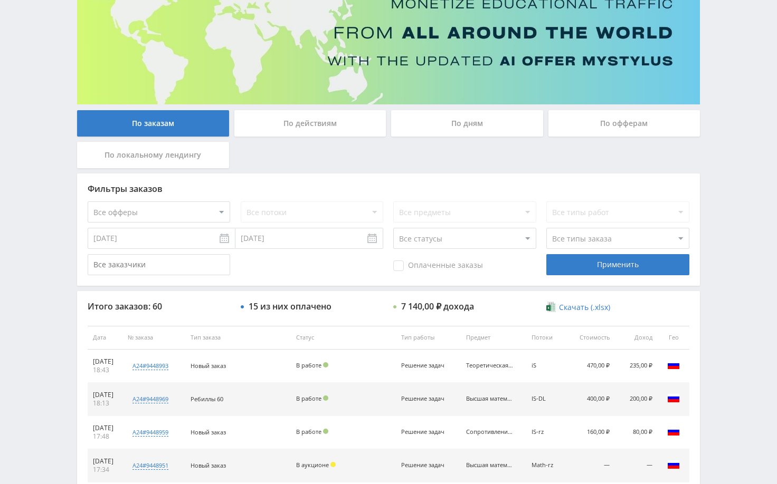  What do you see at coordinates (388, 189) in the screenshot?
I see `div: Фильтры заказов` at bounding box center [388, 189].